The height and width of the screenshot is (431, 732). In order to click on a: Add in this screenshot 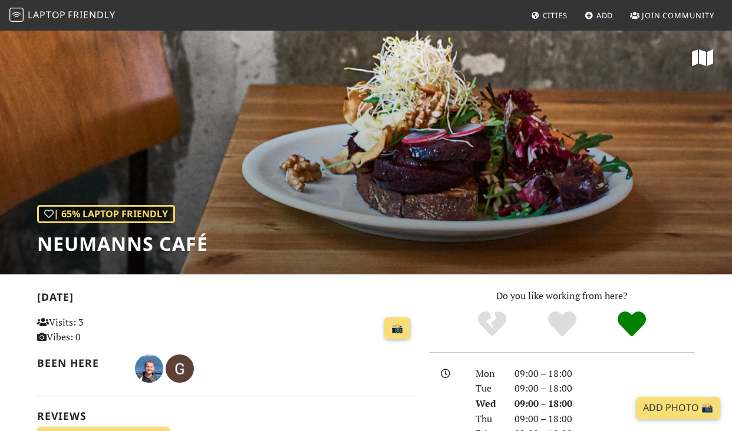, I will do `click(599, 15)`.